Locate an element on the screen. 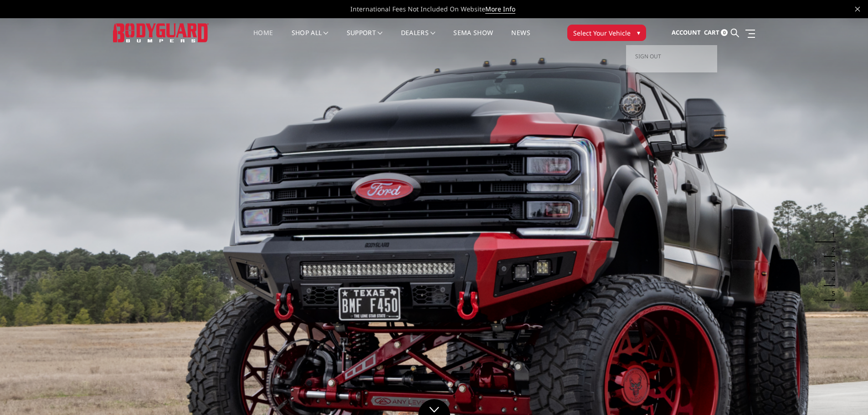 Image resolution: width=868 pixels, height=415 pixels. a: Cart 0 is located at coordinates (716, 33).